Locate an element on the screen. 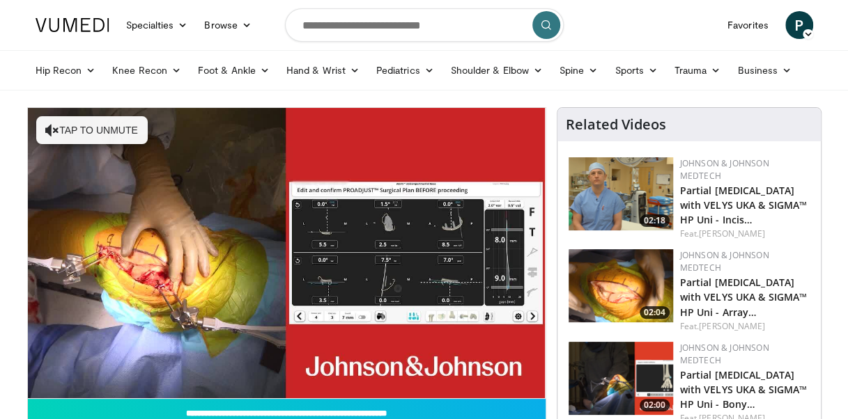  a: Favorites is located at coordinates (747, 25).